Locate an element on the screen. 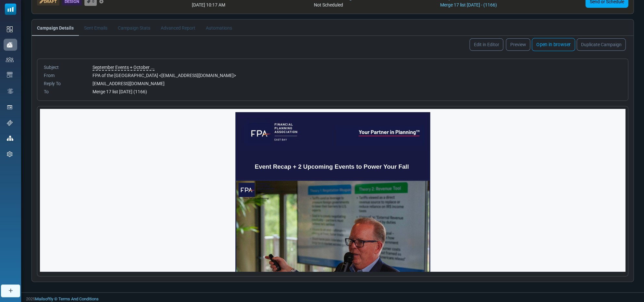  div: Body Preview is located at coordinates (333, 191).